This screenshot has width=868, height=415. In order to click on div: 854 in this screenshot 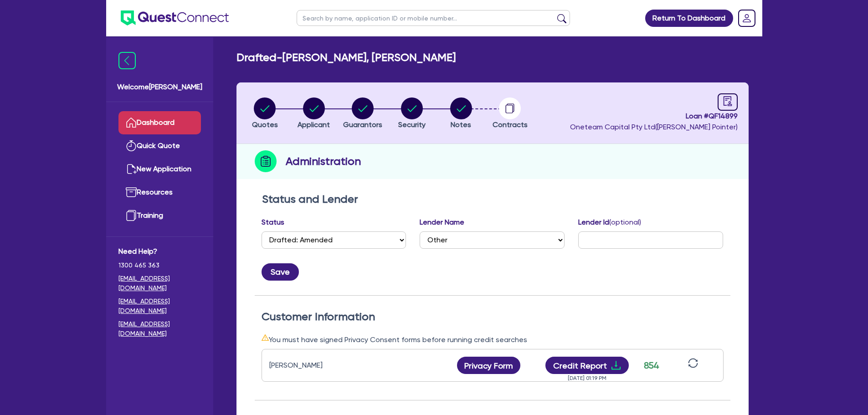, I will do `click(652, 365)`.